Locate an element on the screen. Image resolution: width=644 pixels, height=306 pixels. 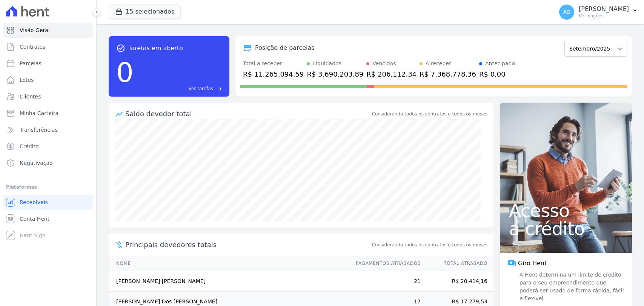
div: R$ 206.112,34 is located at coordinates (392, 74).